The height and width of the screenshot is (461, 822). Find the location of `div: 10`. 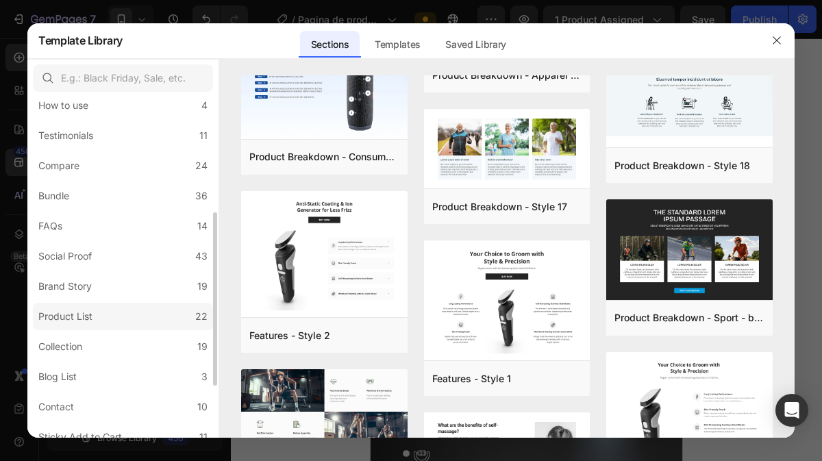

div: 10 is located at coordinates (202, 407).